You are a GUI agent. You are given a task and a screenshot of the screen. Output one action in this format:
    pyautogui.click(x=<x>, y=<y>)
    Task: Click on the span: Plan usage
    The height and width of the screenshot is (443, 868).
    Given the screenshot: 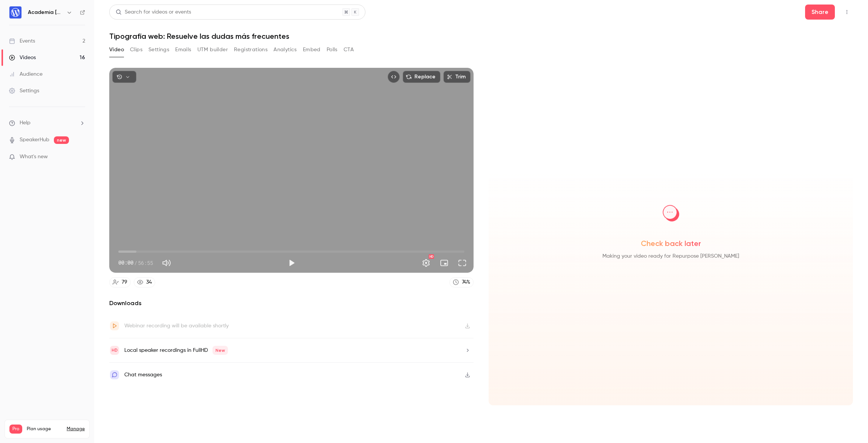 What is the action you would take?
    pyautogui.click(x=44, y=428)
    